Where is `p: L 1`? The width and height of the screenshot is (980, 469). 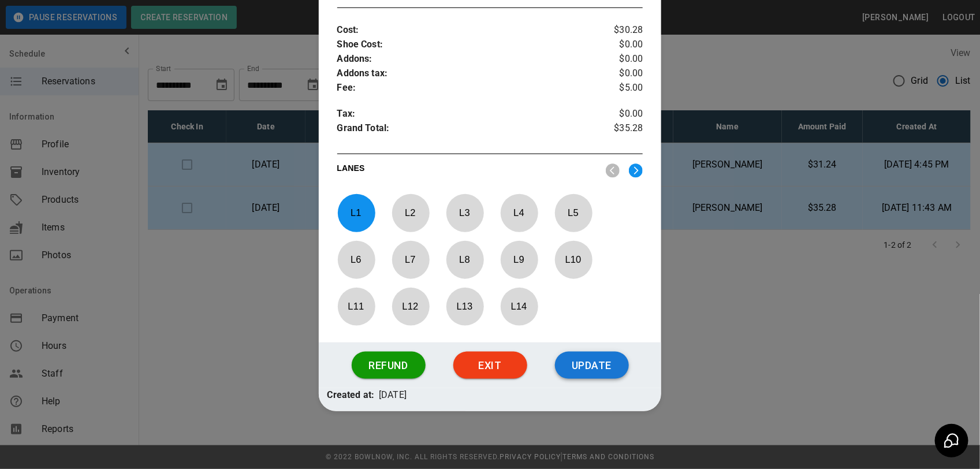 p: L 1 is located at coordinates (356, 213).